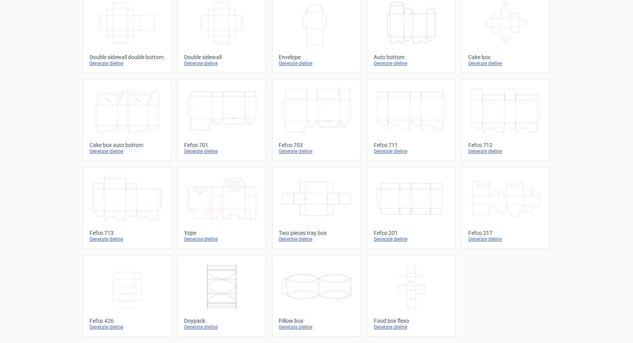  Describe the element at coordinates (316, 57) in the screenshot. I see `div: Envelope` at that location.